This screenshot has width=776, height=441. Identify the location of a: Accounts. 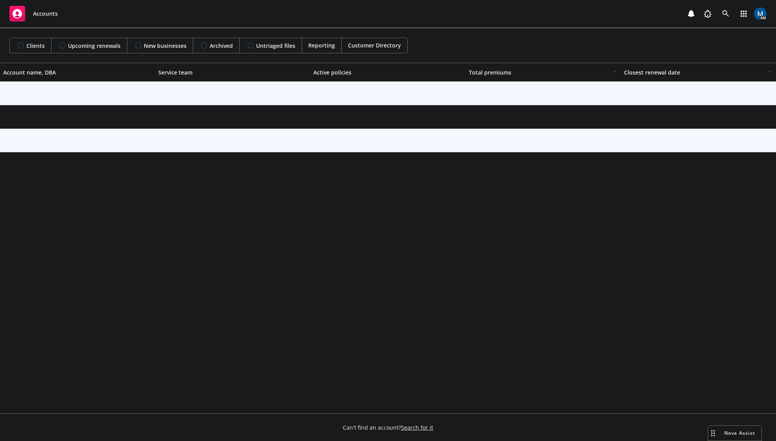
(33, 14).